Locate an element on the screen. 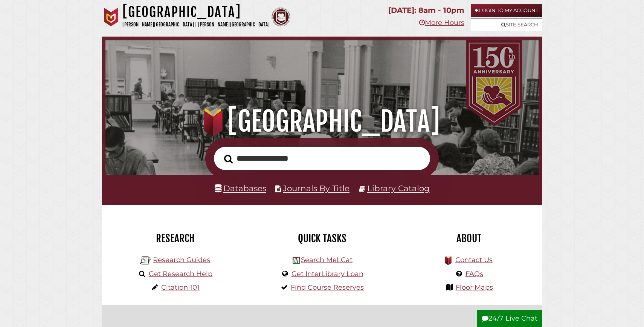  a: Search MeLCat is located at coordinates (327, 260).